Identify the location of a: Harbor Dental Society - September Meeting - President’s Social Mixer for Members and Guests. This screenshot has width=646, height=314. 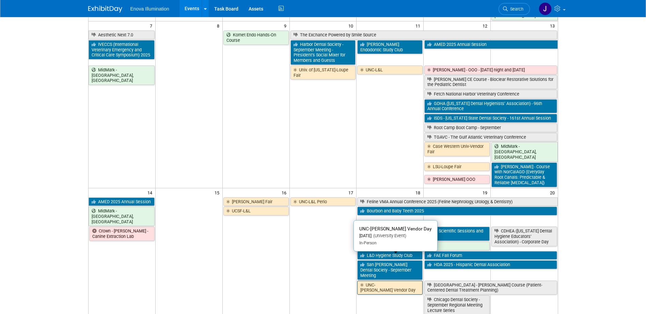
(323, 52).